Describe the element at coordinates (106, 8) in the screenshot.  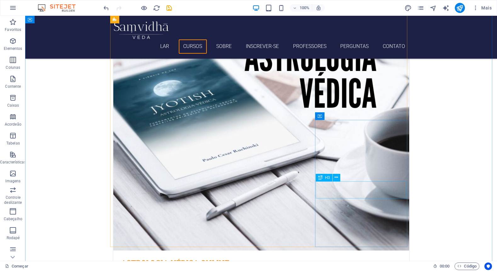
I see `i: Undo: Edit headline (Ctrl+Z)` at that location.